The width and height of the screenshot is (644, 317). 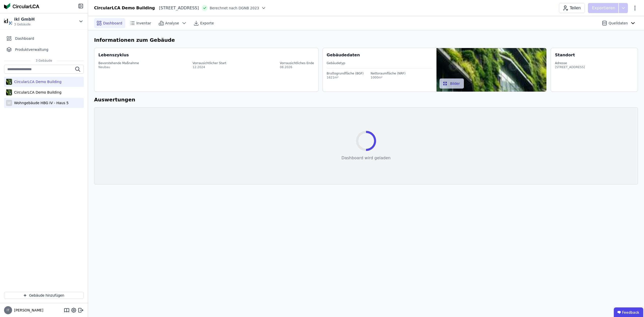 What do you see at coordinates (618, 23) in the screenshot?
I see `span: Quelldaten` at bounding box center [618, 23].